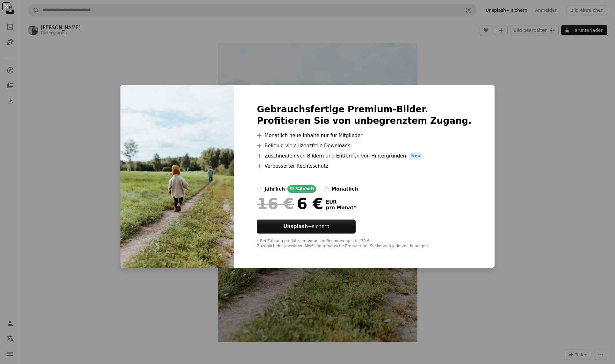 The height and width of the screenshot is (364, 615). I want to click on div: jährlich, so click(275, 189).